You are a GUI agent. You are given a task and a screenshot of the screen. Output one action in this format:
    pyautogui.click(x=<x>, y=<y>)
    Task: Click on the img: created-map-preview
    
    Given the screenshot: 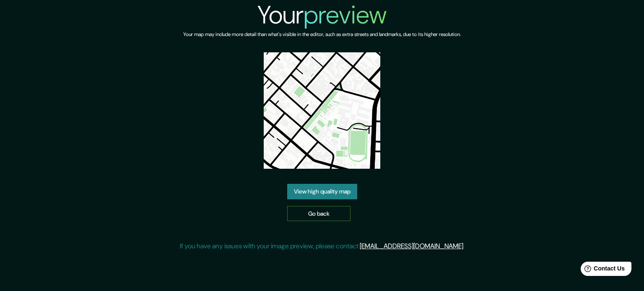 What is the action you would take?
    pyautogui.click(x=322, y=111)
    